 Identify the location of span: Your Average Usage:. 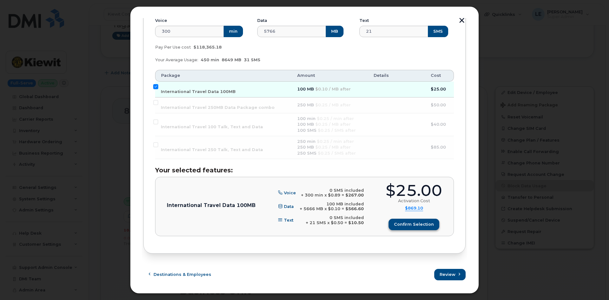
(177, 60).